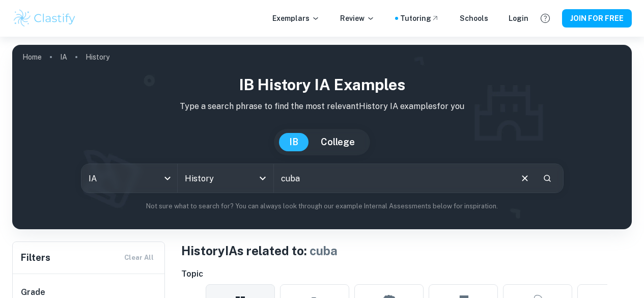  What do you see at coordinates (97, 57) in the screenshot?
I see `p: History` at bounding box center [97, 57].